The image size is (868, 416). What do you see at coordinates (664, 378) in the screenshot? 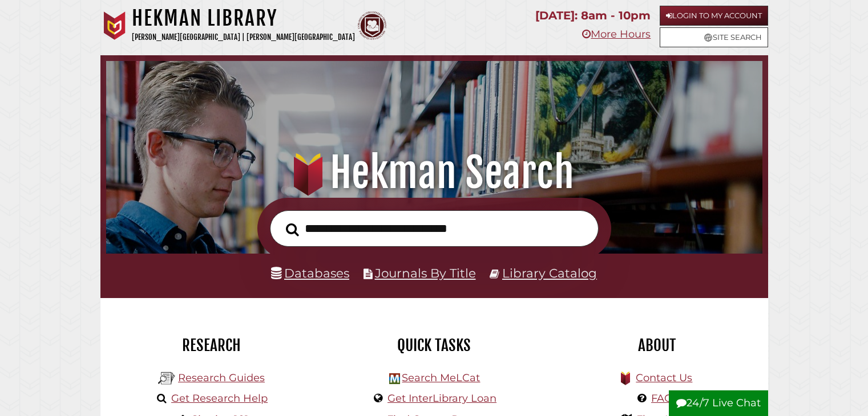
I see `a: Contact Us` at bounding box center [664, 378].